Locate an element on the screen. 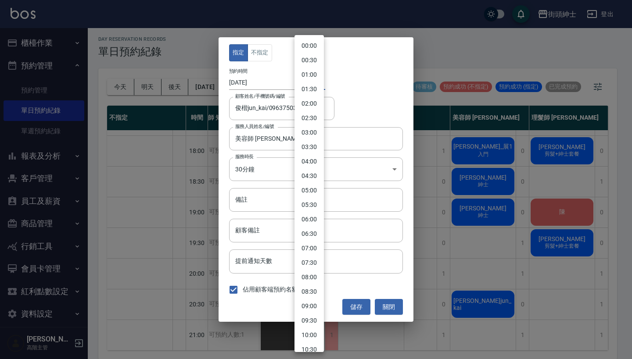 Image resolution: width=632 pixels, height=359 pixels. li: 02:00 is located at coordinates (309, 104).